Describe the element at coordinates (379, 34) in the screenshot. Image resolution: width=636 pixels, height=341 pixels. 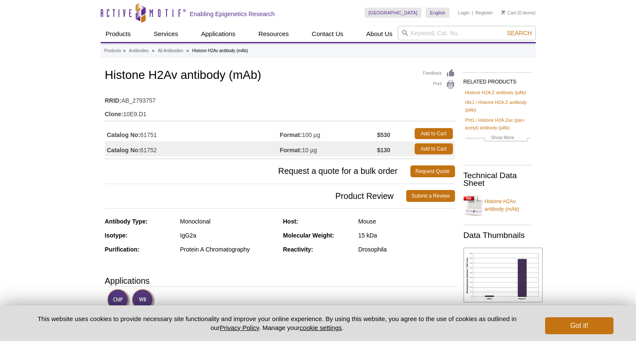
I see `a: About Us` at that location.